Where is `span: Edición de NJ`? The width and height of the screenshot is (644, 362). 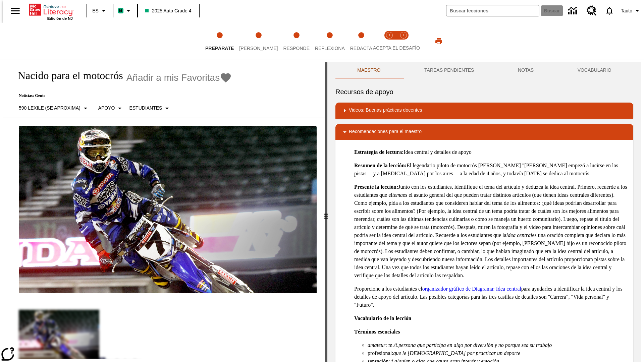
span: Edición de NJ is located at coordinates (60, 18).